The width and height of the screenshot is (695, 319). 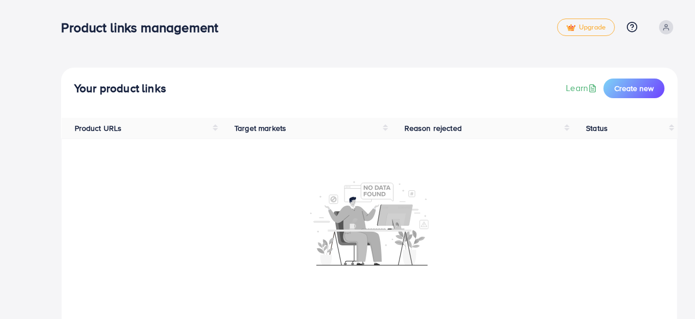 I want to click on span: Product URLs, so click(x=98, y=128).